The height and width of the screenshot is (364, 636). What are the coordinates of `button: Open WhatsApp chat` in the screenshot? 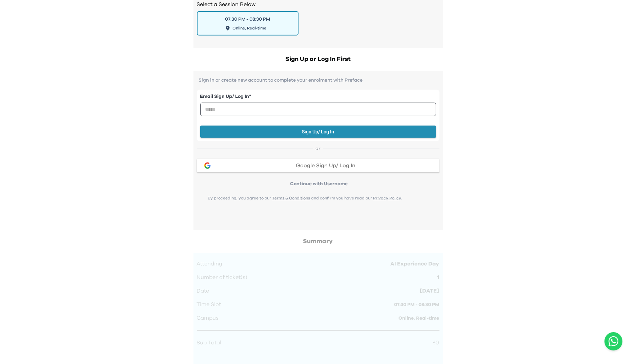 It's located at (614, 342).